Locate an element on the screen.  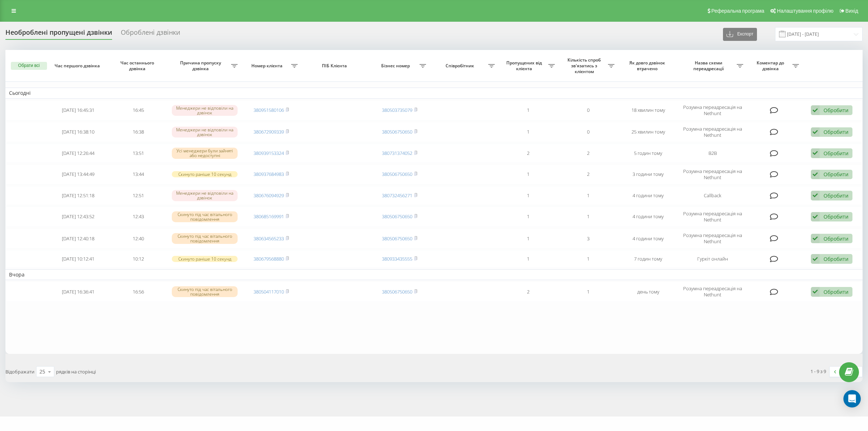
td: 3 години тому is located at coordinates (648, 174).